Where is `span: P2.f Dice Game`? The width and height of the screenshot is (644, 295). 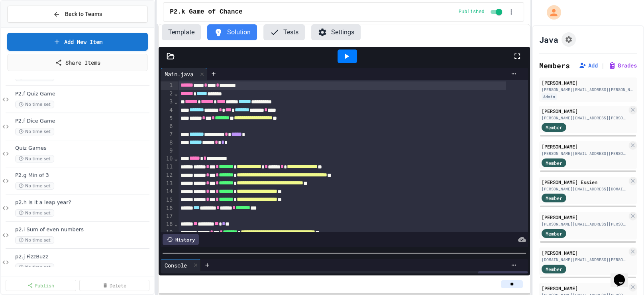 span: P2.f Dice Game is located at coordinates (84, 121).